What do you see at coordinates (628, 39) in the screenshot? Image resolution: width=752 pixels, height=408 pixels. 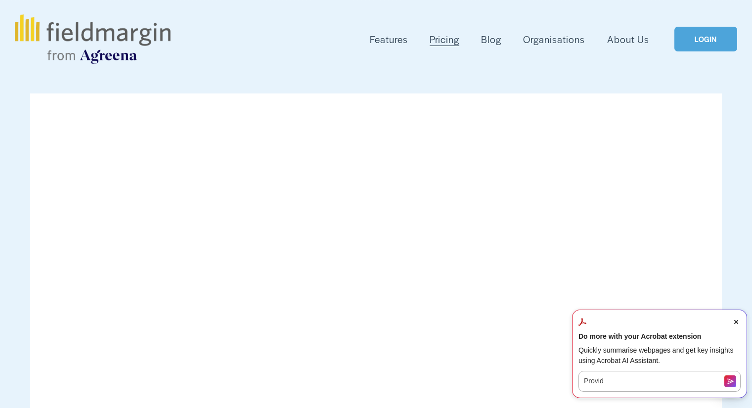 I see `a: About Us` at bounding box center [628, 39].